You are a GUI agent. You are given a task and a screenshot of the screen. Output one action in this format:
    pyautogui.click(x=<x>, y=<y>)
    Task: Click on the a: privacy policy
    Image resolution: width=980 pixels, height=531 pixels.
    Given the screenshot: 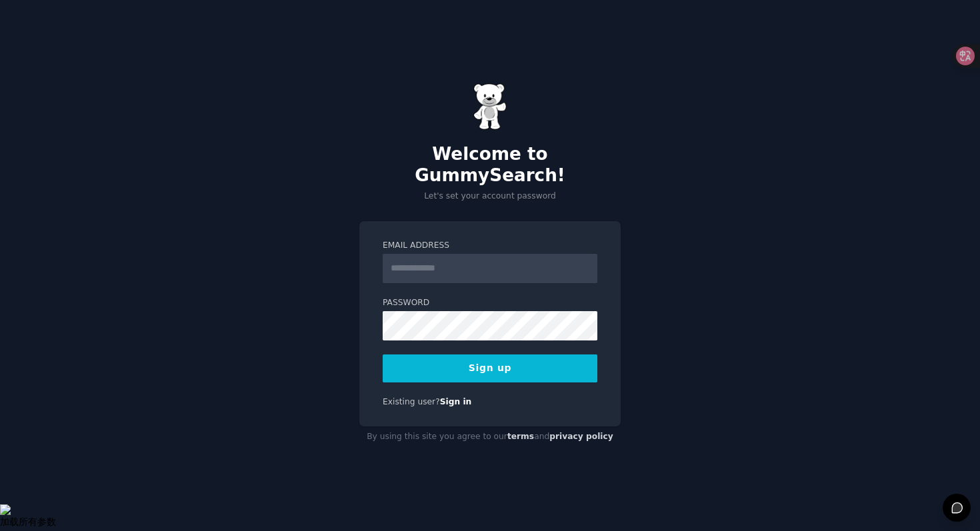 What is the action you would take?
    pyautogui.click(x=581, y=437)
    